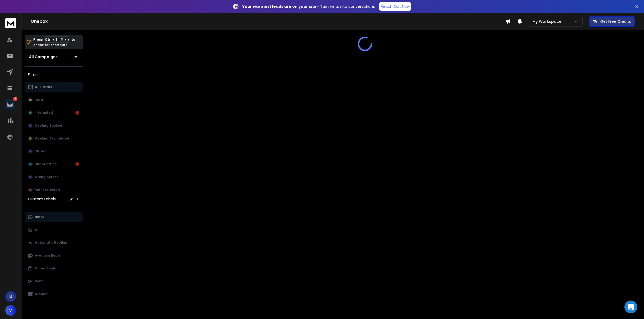 This screenshot has width=644, height=319. I want to click on p: My Workspace, so click(548, 21).